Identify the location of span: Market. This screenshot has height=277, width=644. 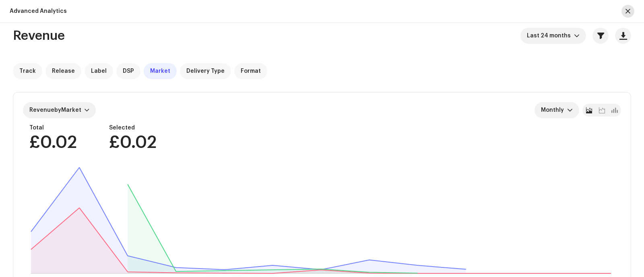
(160, 71).